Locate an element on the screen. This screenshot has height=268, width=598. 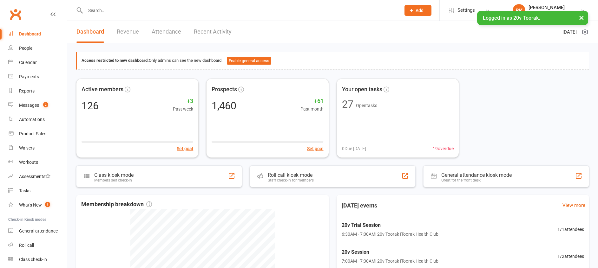
a: Roll call is located at coordinates (37, 245).